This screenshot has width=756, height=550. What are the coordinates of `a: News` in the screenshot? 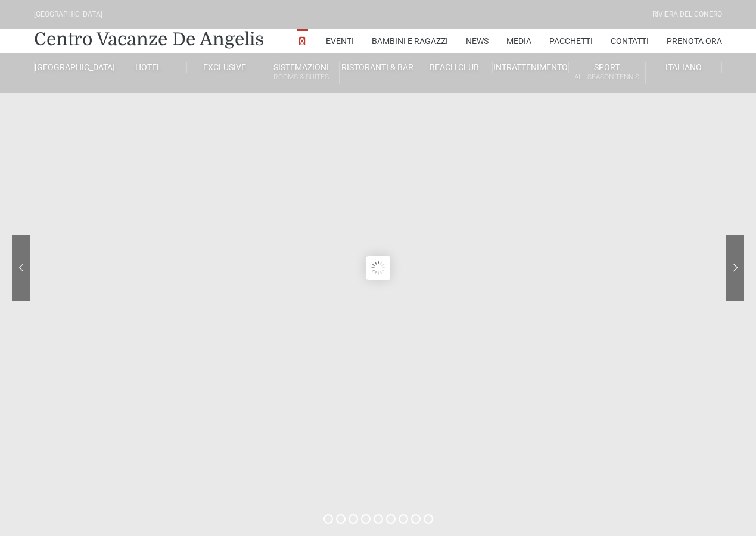 It's located at (477, 41).